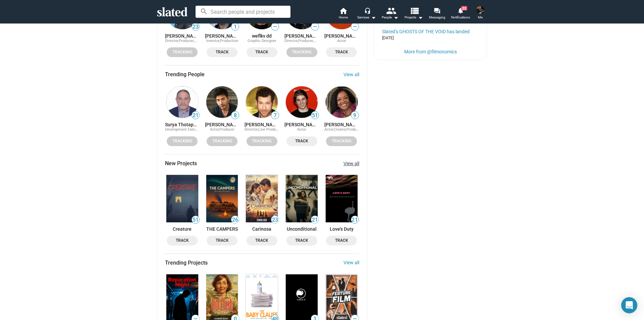 This screenshot has height=320, width=644. What do you see at coordinates (235, 115) in the screenshot?
I see `span: 8` at bounding box center [235, 115].